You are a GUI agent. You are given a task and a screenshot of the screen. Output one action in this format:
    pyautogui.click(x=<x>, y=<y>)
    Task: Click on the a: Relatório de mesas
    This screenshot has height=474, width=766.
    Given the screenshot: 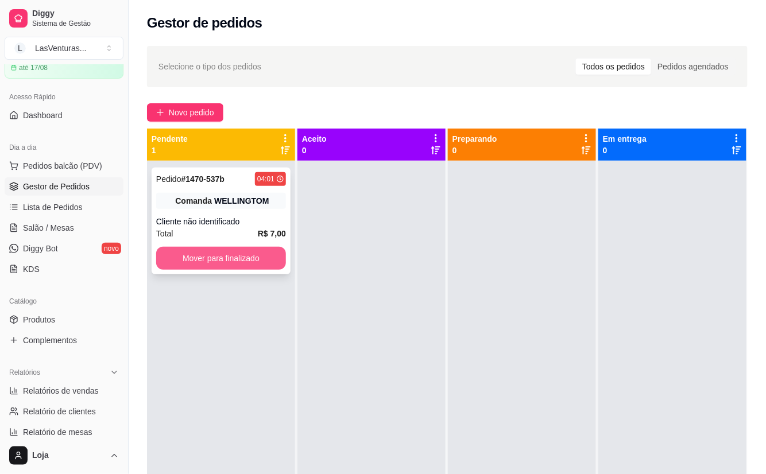 What is the action you would take?
    pyautogui.click(x=64, y=432)
    